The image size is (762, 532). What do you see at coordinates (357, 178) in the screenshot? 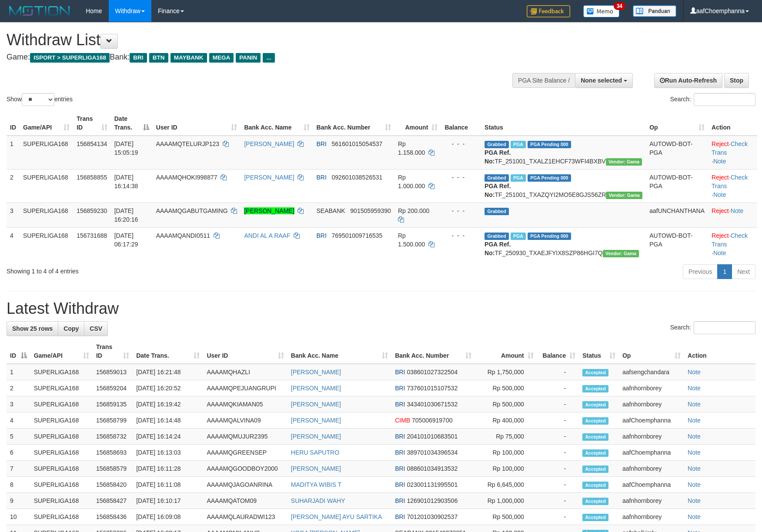
I see `span: Copy 092601038526531 to clipboard` at bounding box center [357, 178].